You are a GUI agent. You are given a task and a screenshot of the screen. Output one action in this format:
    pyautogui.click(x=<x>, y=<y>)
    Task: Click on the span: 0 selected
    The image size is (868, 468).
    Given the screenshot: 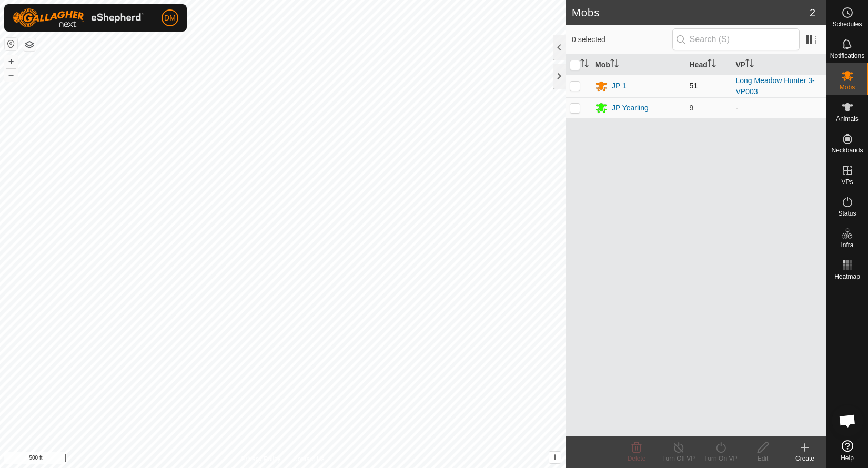 What is the action you would take?
    pyautogui.click(x=622, y=39)
    